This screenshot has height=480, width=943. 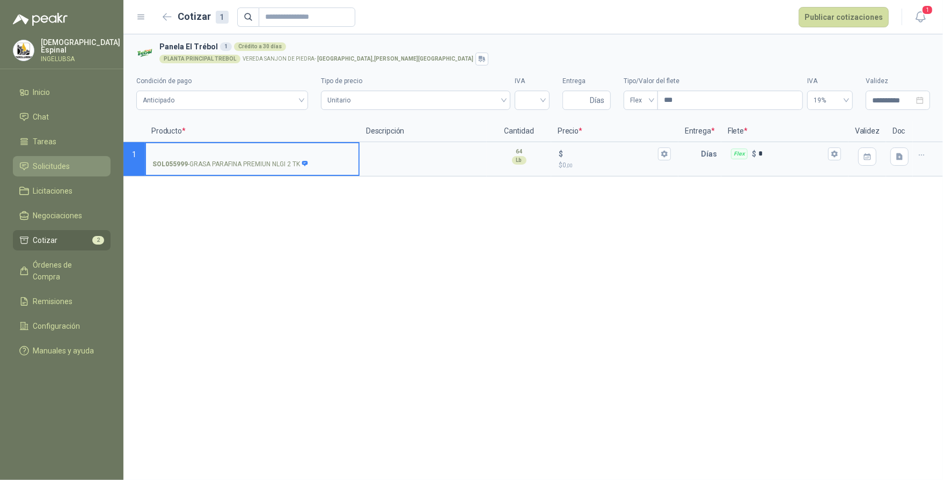 I want to click on span: Negociaciones, so click(x=58, y=216).